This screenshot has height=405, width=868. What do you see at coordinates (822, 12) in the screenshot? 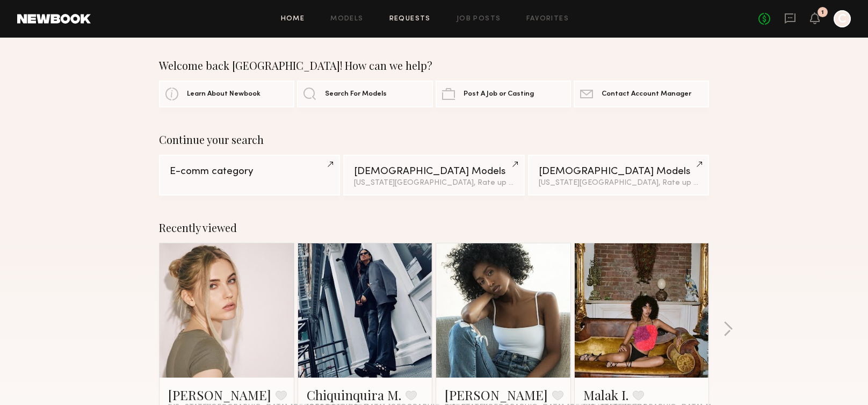
I see `div: 1` at bounding box center [822, 12].